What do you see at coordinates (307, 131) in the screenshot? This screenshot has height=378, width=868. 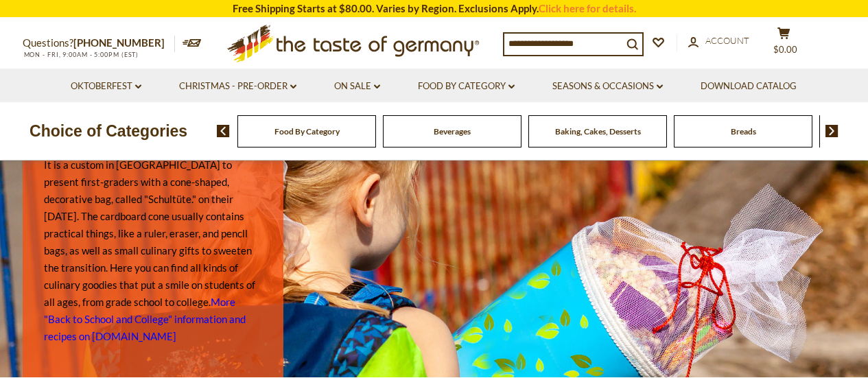 I see `span: Food By Category` at bounding box center [307, 131].